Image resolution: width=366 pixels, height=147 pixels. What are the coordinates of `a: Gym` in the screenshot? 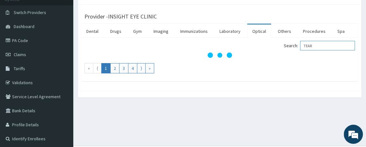 It's located at (137, 31).